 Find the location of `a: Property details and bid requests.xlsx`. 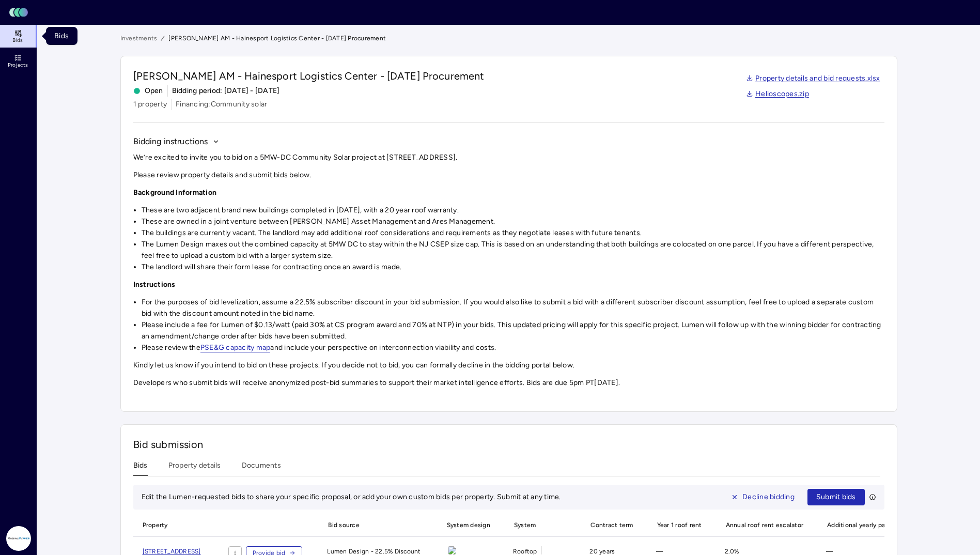

a: Property details and bid requests.xlsx is located at coordinates (814, 79).